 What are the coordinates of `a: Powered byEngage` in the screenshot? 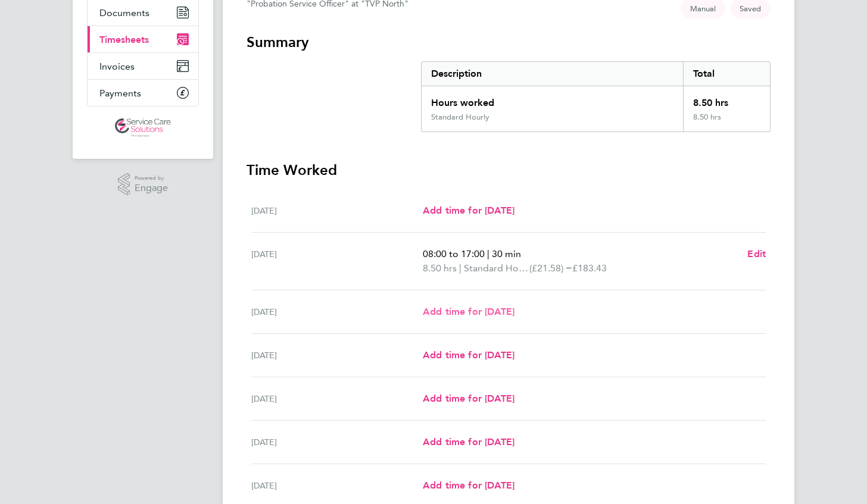 It's located at (143, 185).